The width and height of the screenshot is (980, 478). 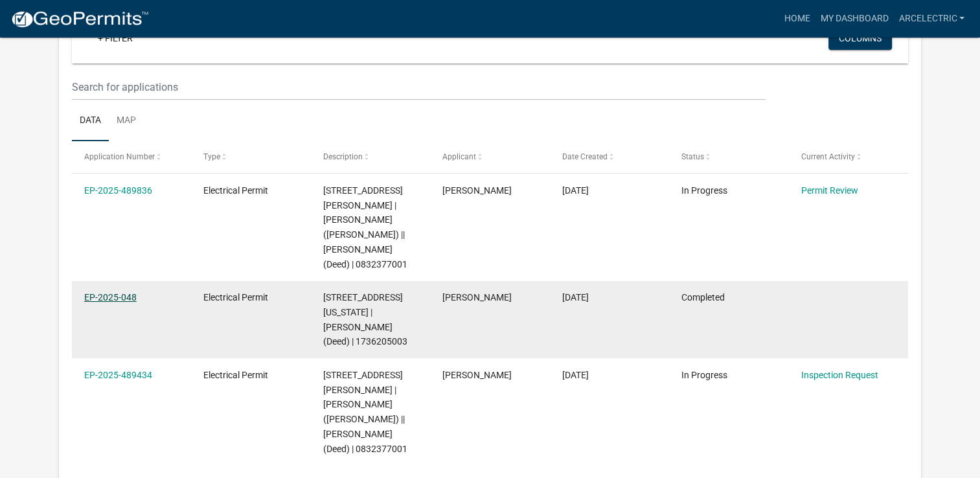 I want to click on a: + Filter, so click(x=115, y=38).